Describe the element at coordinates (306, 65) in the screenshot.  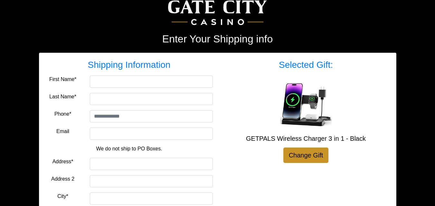
I see `h3: Selected Gift:` at that location.